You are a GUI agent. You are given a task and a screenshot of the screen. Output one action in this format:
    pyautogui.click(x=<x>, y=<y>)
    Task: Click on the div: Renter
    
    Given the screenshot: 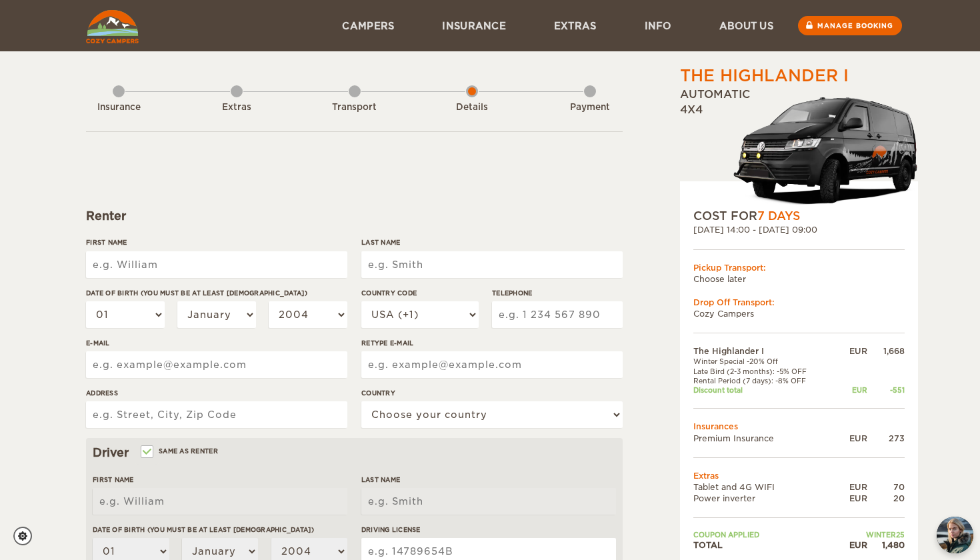 What is the action you would take?
    pyautogui.click(x=354, y=216)
    